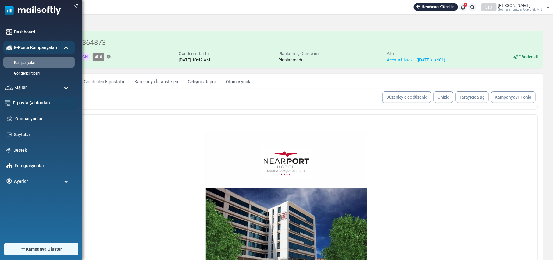 The width and height of the screenshot is (553, 260). What do you see at coordinates (43, 135) in the screenshot?
I see `a: Sayfalar` at bounding box center [43, 135].